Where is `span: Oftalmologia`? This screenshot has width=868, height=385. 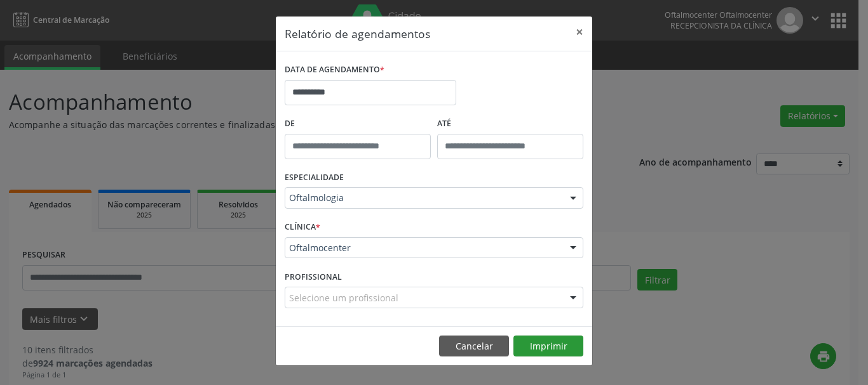
span: Oftalmologia is located at coordinates (423, 198).